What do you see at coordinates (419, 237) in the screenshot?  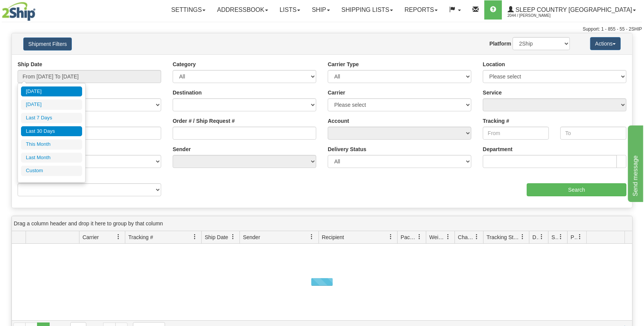 I see `a: Packages filter column settings` at bounding box center [419, 237].